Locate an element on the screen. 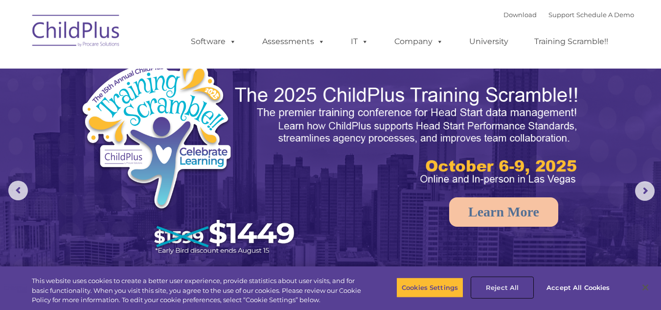 The image size is (661, 310). a: Training Scramble!! is located at coordinates (571, 42).